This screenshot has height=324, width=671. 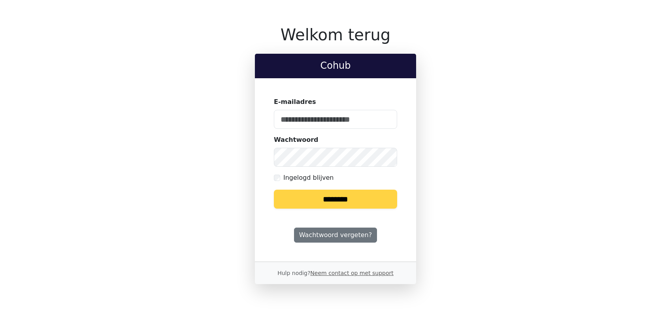 What do you see at coordinates (296, 140) in the screenshot?
I see `label: Wachtwoord` at bounding box center [296, 140].